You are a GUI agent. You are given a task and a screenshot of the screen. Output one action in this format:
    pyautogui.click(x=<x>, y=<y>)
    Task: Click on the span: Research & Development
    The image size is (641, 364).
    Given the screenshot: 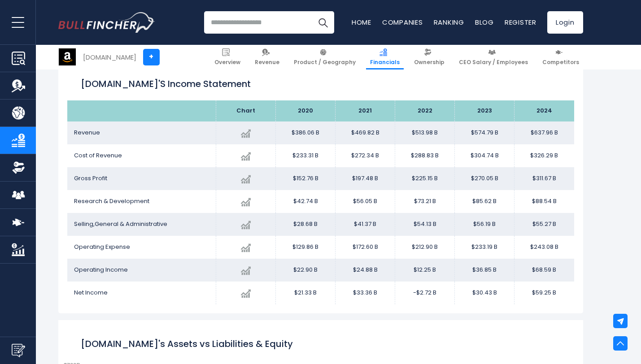 What is the action you would take?
    pyautogui.click(x=112, y=200)
    